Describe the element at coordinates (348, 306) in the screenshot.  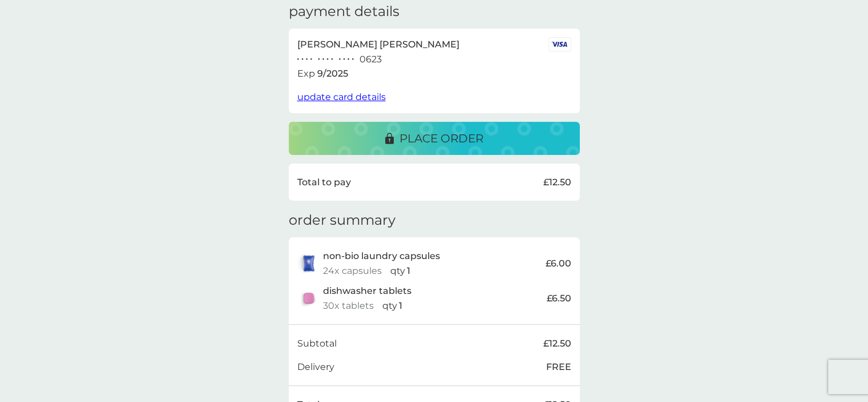
I see `p: 30x tablets` at that location.